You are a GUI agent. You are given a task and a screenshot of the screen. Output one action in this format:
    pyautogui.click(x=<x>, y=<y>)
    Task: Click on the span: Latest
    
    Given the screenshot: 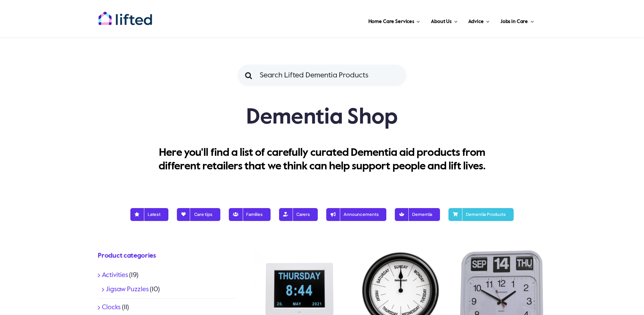 What is the action you would take?
    pyautogui.click(x=149, y=215)
    